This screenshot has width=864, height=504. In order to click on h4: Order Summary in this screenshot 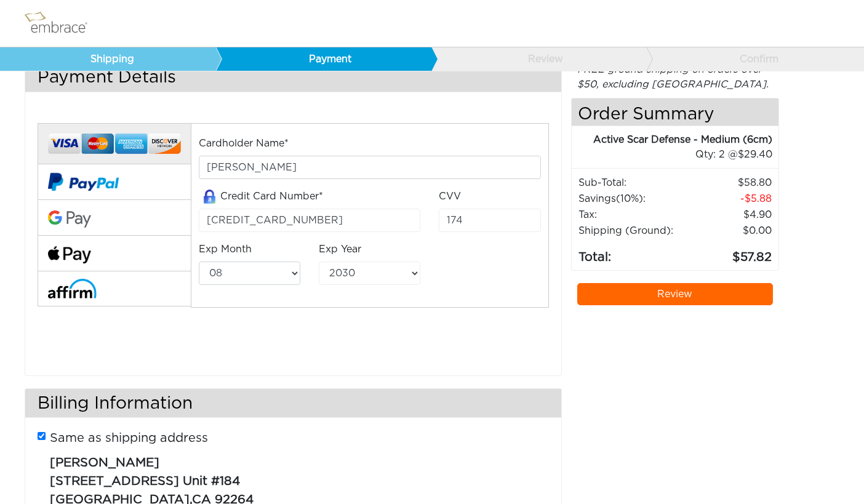, I will do `click(675, 112)`.